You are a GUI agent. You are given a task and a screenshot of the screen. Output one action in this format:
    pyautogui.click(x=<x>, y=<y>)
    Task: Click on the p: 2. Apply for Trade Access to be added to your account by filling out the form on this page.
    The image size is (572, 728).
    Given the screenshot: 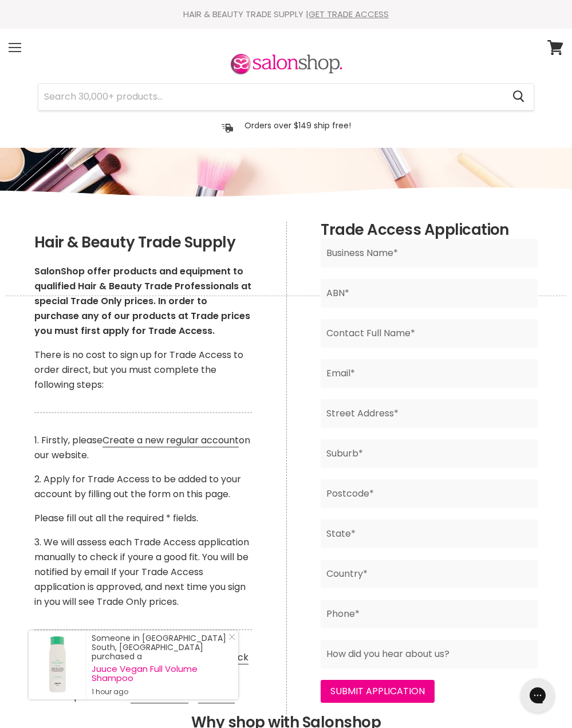 What is the action you would take?
    pyautogui.click(x=143, y=486)
    